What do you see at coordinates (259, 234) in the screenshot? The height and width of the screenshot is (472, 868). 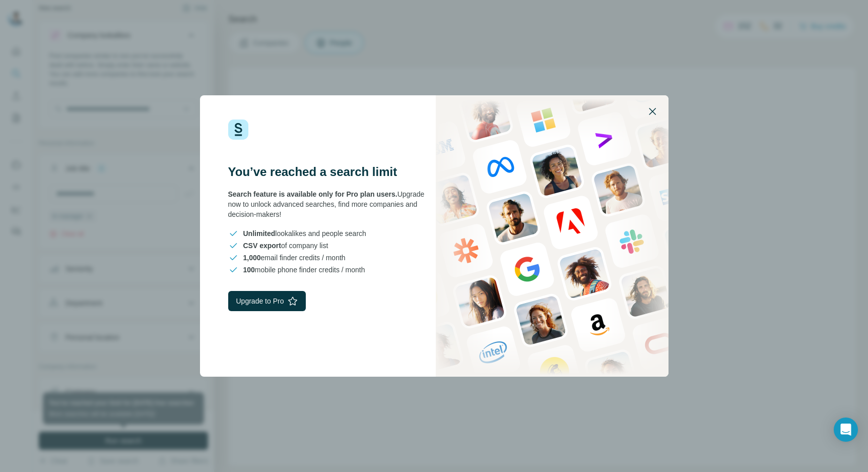 I see `span: Unlimited` at bounding box center [259, 234].